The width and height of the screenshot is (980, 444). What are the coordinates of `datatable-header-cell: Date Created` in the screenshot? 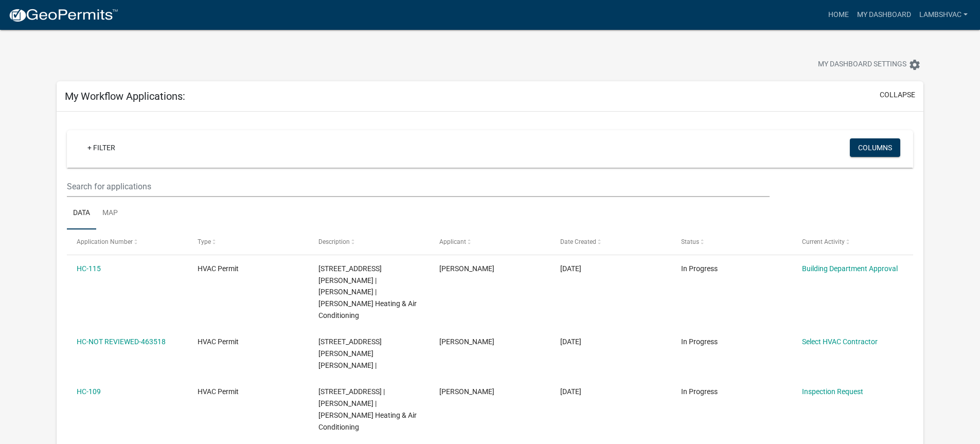 It's located at (611, 242).